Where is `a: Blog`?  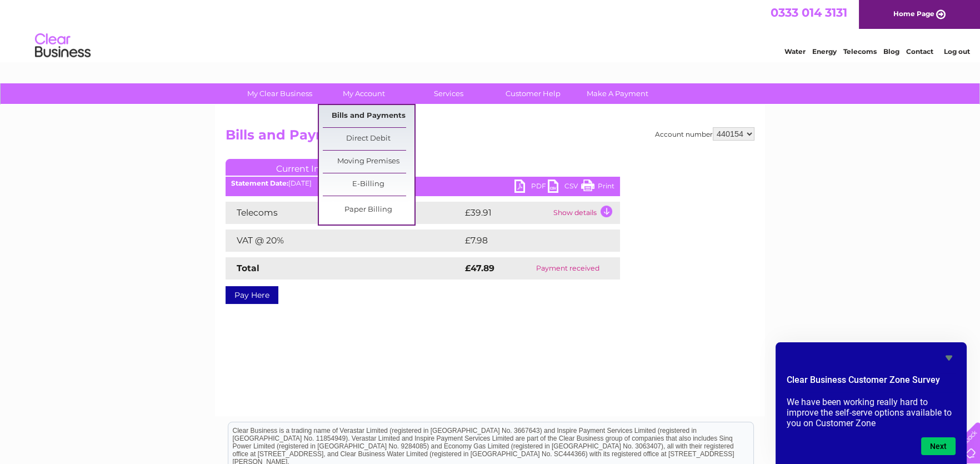
a: Blog is located at coordinates (891, 51).